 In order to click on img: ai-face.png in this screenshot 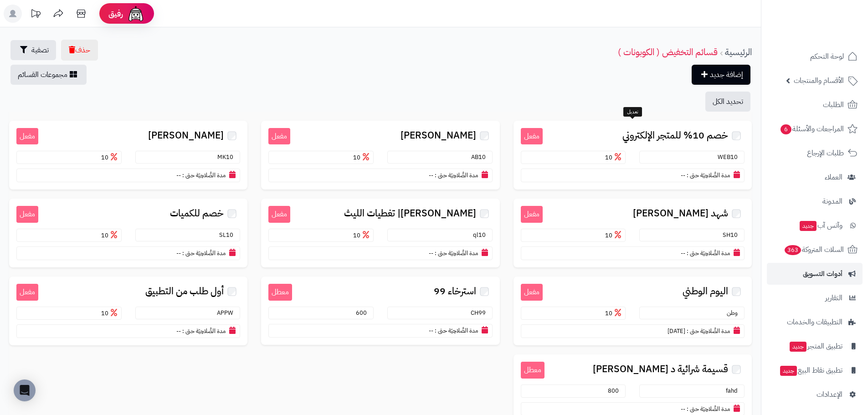, I will do `click(136, 14)`.